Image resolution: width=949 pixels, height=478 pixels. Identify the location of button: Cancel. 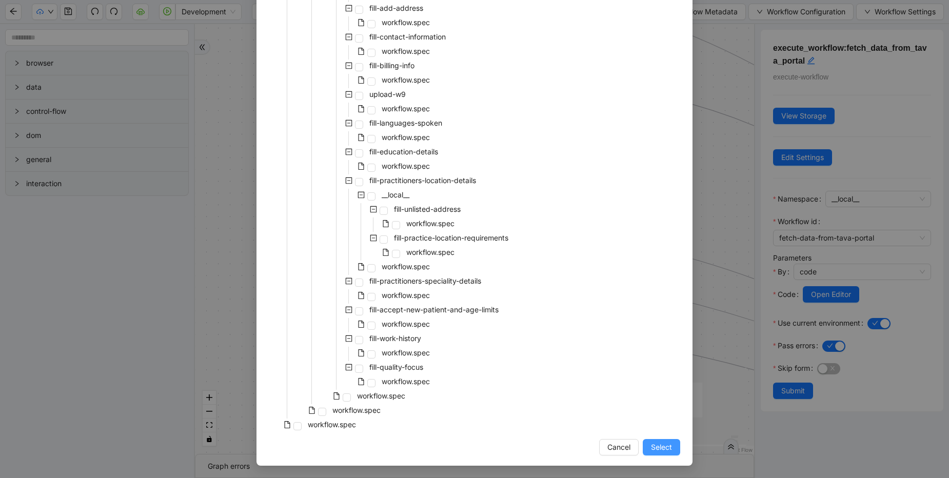
(619, 447).